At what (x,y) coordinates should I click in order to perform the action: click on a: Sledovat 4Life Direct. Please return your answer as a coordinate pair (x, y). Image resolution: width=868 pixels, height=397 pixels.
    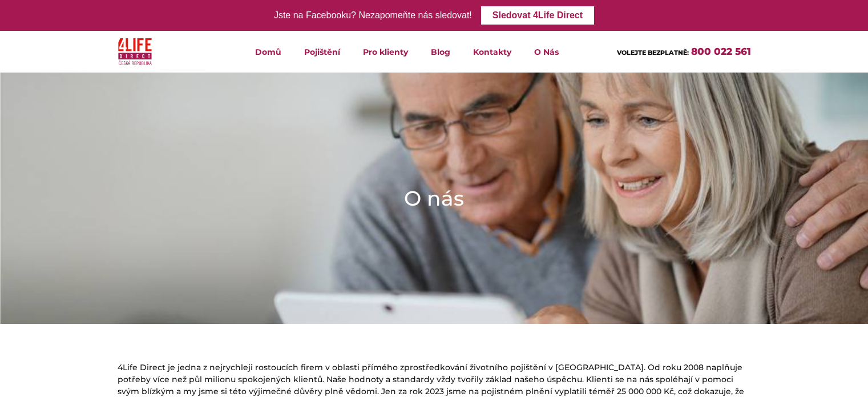
    Looking at the image, I should click on (538, 15).